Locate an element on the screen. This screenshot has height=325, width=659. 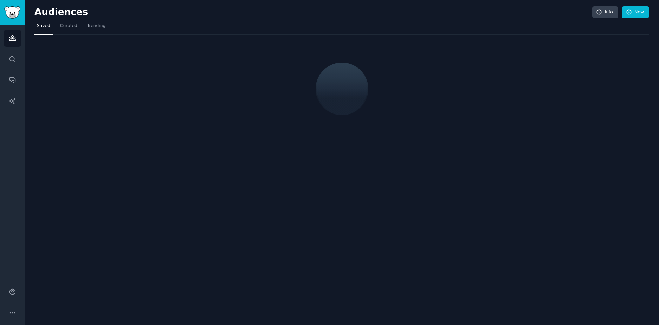
a: Trending is located at coordinates (96, 27).